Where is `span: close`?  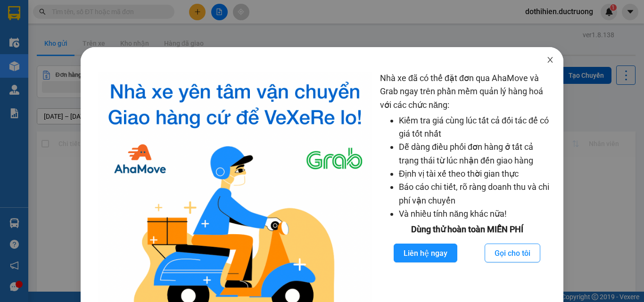
span: close is located at coordinates (550, 59).